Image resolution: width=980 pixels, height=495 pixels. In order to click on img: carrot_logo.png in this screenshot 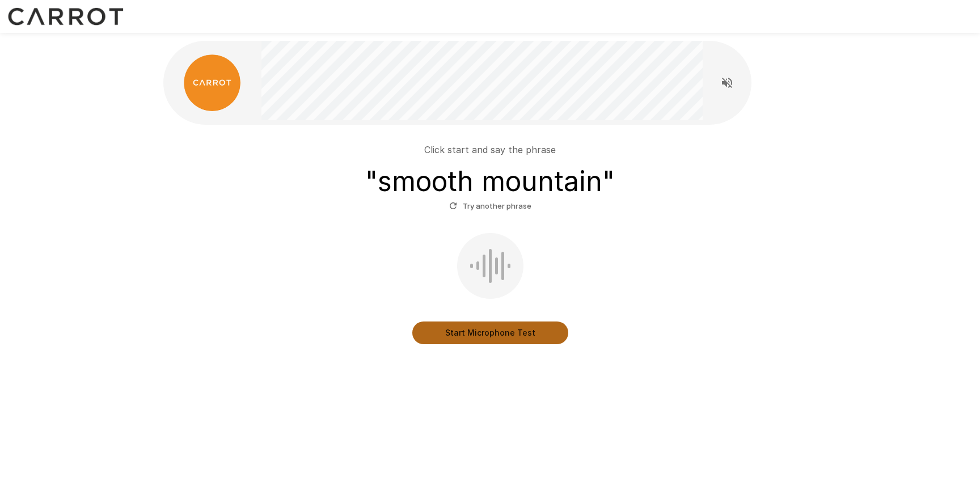, I will do `click(212, 83)`.